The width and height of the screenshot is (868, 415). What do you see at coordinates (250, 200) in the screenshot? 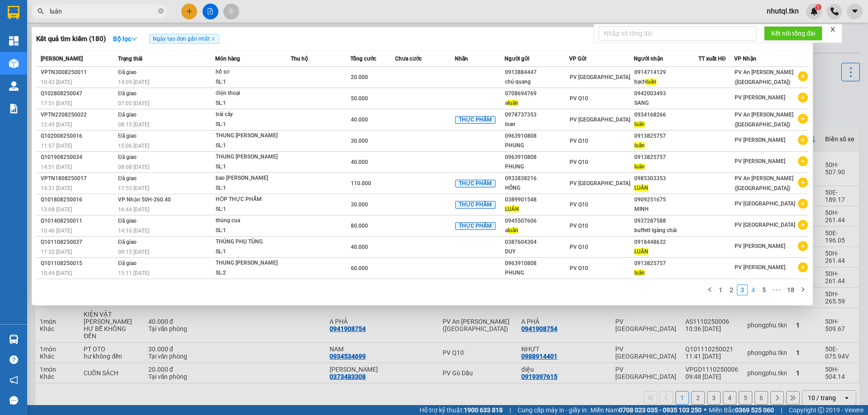
I see `div: HỘP THỰC PHẨM` at bounding box center [250, 200].